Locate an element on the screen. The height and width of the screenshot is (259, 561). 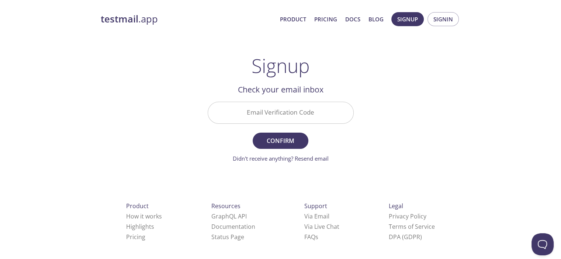
span: Resources is located at coordinates (226, 206).